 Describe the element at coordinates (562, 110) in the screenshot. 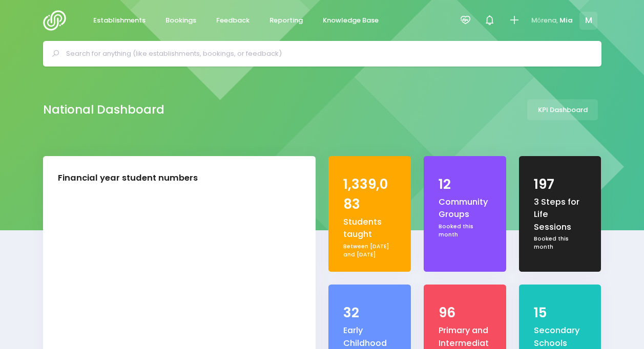

I see `a: KPI Dashboard` at that location.